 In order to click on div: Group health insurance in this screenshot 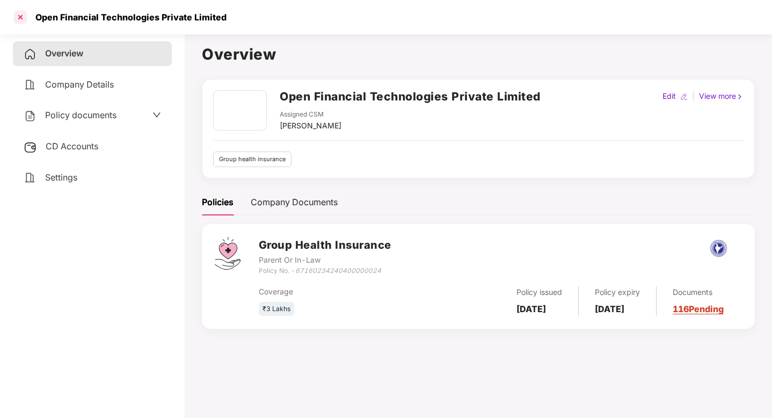, I will do `click(252, 159)`.